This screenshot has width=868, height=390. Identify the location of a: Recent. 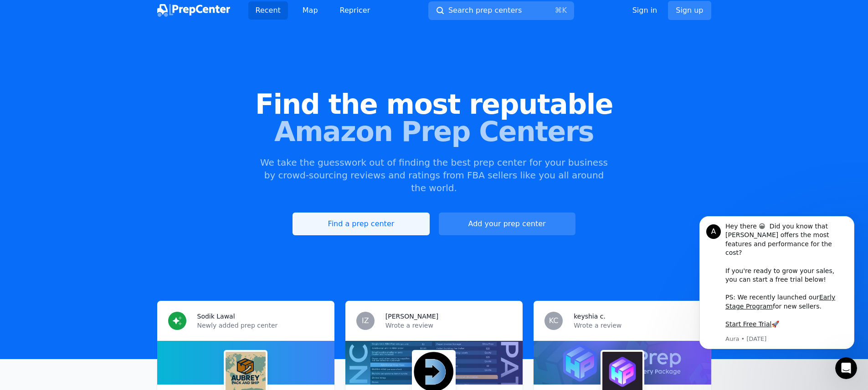
(268, 10).